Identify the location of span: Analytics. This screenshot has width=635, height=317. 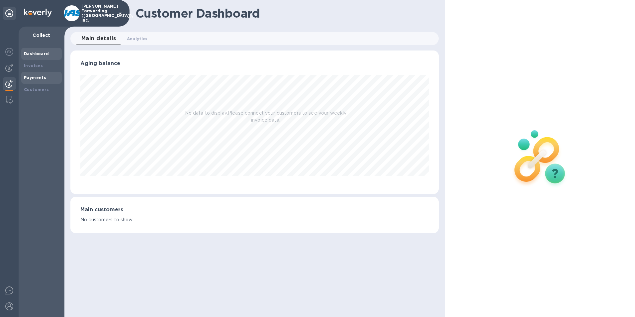
(137, 39).